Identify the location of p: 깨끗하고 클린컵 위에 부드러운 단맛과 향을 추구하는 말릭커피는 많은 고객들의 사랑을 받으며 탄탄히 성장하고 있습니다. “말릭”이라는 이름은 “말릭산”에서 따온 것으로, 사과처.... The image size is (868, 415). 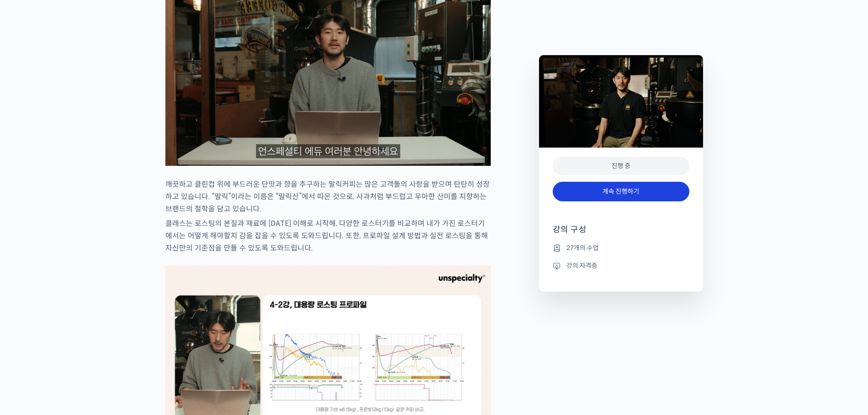
(328, 196).